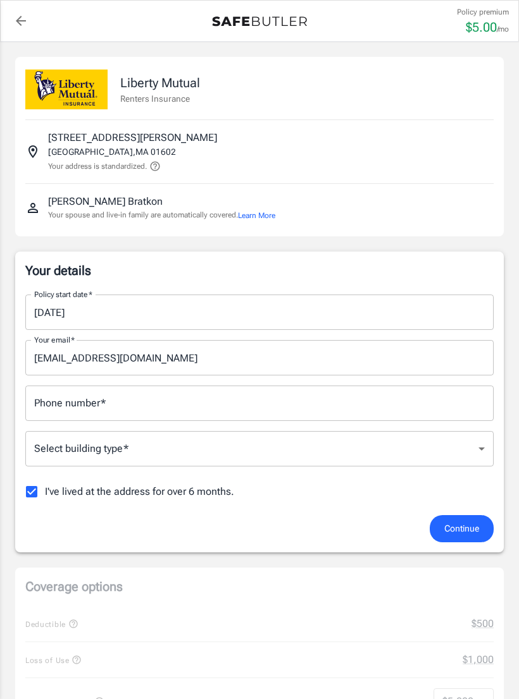 The height and width of the screenshot is (699, 519). What do you see at coordinates (259, 358) in the screenshot?
I see `input: Enter email` at bounding box center [259, 358].